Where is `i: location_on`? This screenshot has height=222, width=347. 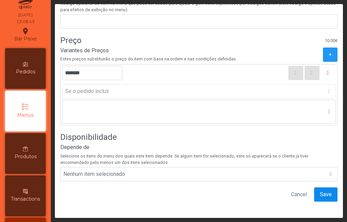 i: location_on is located at coordinates (25, 31).